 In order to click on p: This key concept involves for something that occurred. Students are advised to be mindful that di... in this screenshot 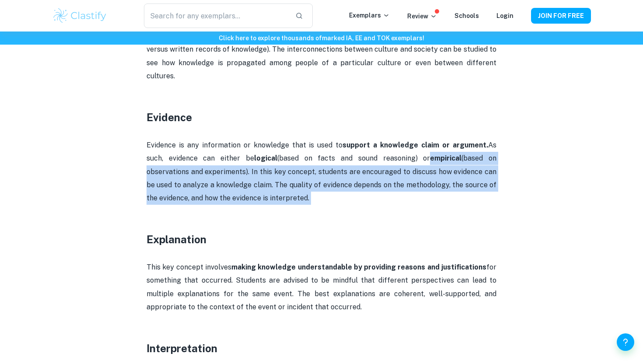, I will do `click(322, 287)`.